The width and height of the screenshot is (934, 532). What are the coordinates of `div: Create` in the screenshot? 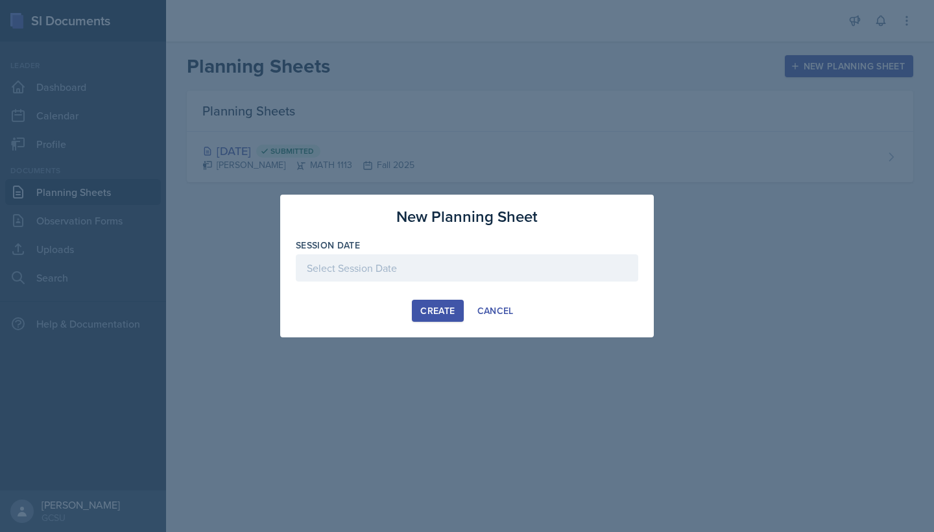 It's located at (437, 311).